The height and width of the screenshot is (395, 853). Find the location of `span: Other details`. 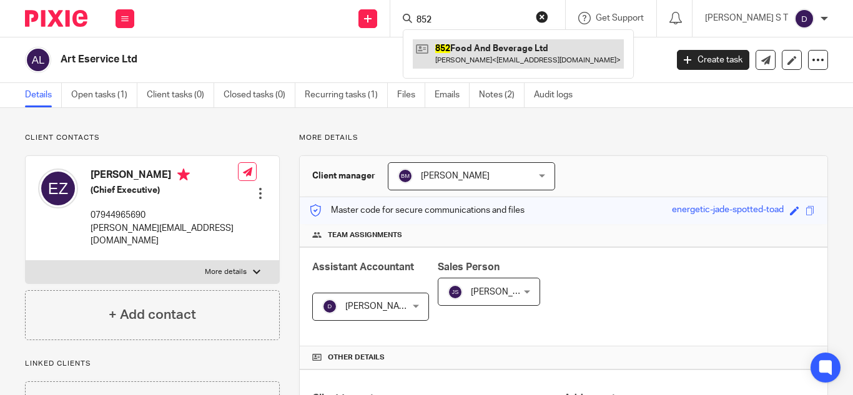

span: Other details is located at coordinates (356, 358).